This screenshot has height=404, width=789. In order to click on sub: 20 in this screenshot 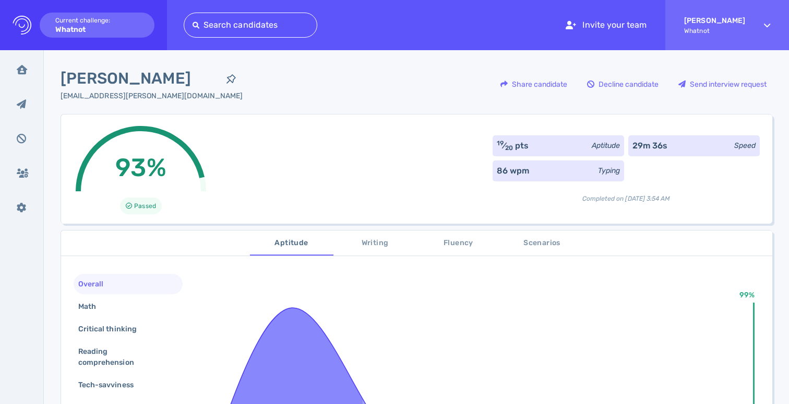, I will do `click(509, 148)`.